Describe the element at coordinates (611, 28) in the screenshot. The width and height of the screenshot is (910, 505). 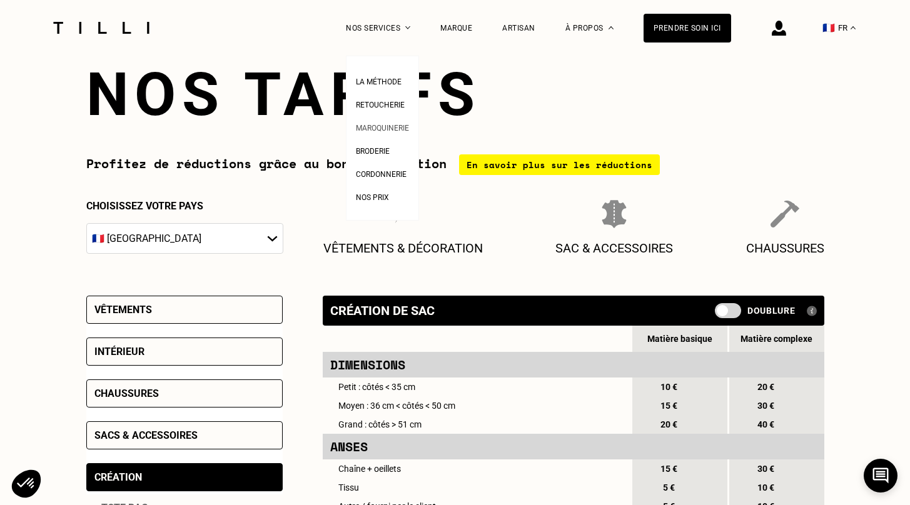
I see `img: Menu déroulant à propos` at that location.